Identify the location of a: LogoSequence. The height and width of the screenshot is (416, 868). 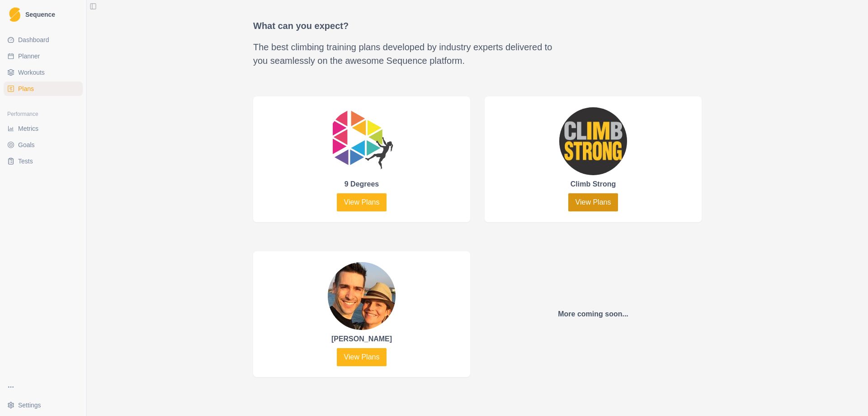
(43, 15).